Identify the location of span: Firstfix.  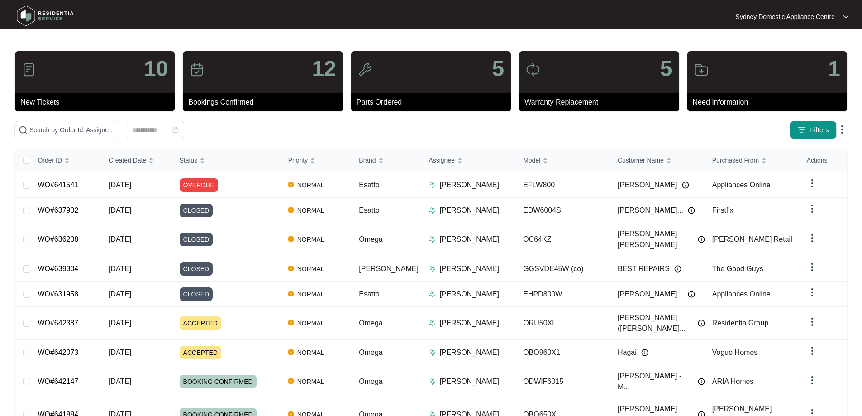
(723, 210).